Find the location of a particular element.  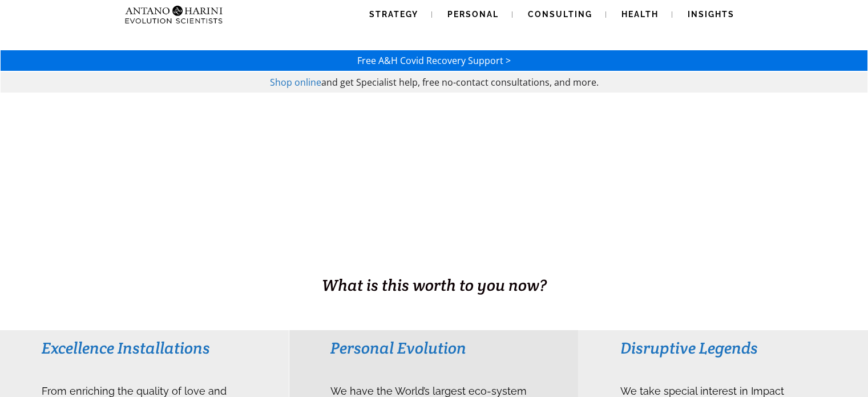

span: Shop online is located at coordinates (295, 83).